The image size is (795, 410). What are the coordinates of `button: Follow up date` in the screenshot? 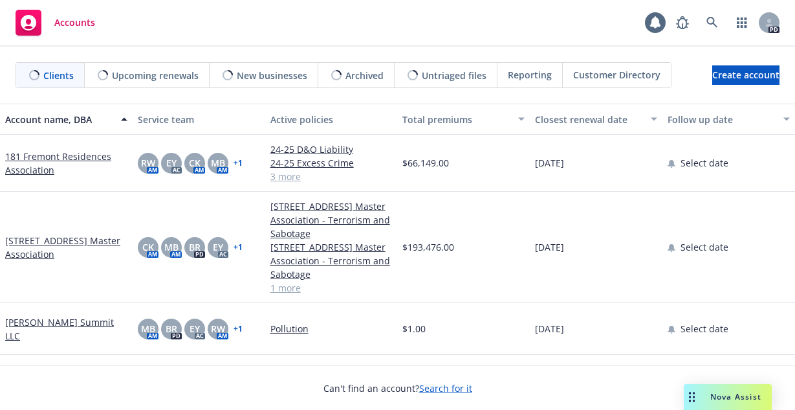 It's located at (728, 119).